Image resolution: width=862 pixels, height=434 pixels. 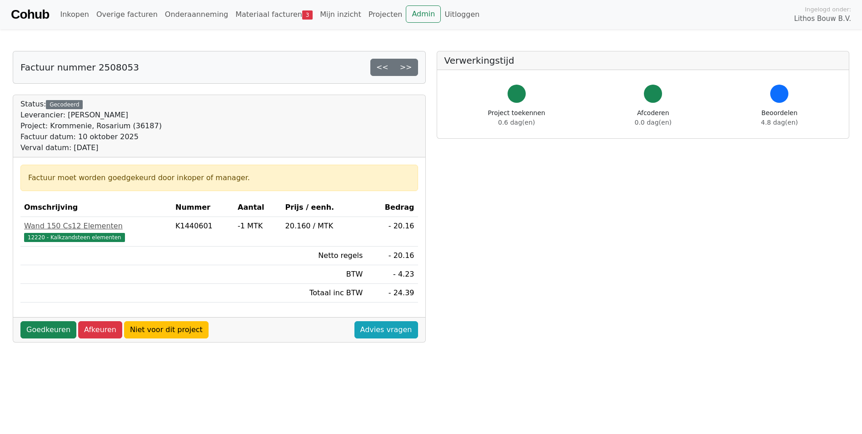 I want to click on th: Aantal, so click(x=258, y=207).